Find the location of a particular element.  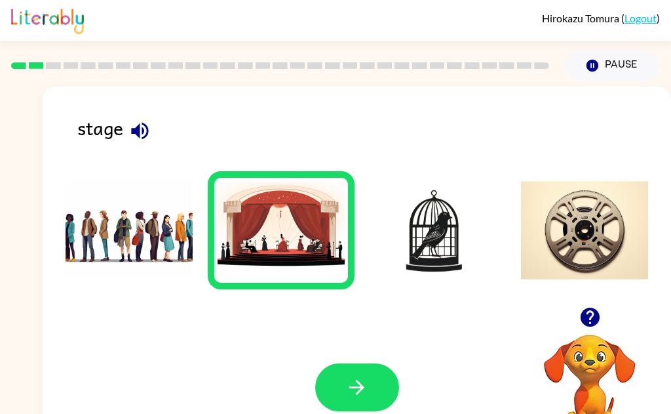

img: Answer choice 2 is located at coordinates (281, 230).